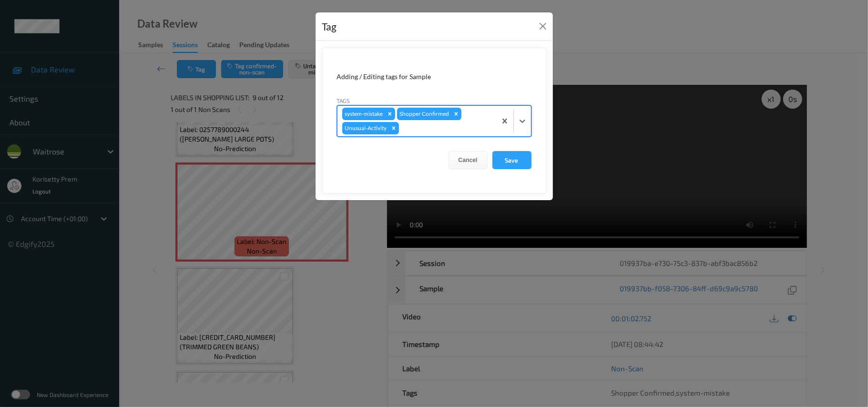  What do you see at coordinates (434, 77) in the screenshot?
I see `div: Adding / Editing tags for Sample` at bounding box center [434, 77].